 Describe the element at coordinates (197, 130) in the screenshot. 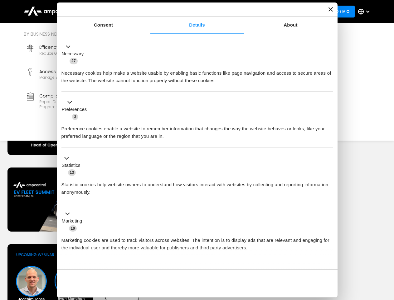

I see `div: Preference cookies enable a website to remember information that changes the way the website beha...` at that location.